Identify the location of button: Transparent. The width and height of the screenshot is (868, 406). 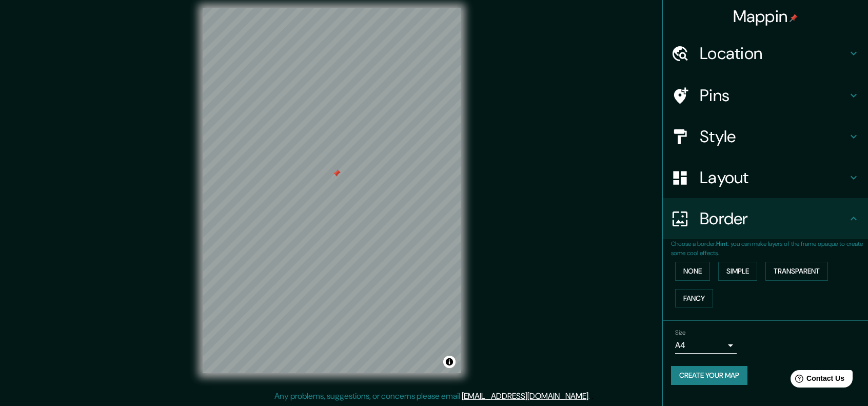
(797, 271).